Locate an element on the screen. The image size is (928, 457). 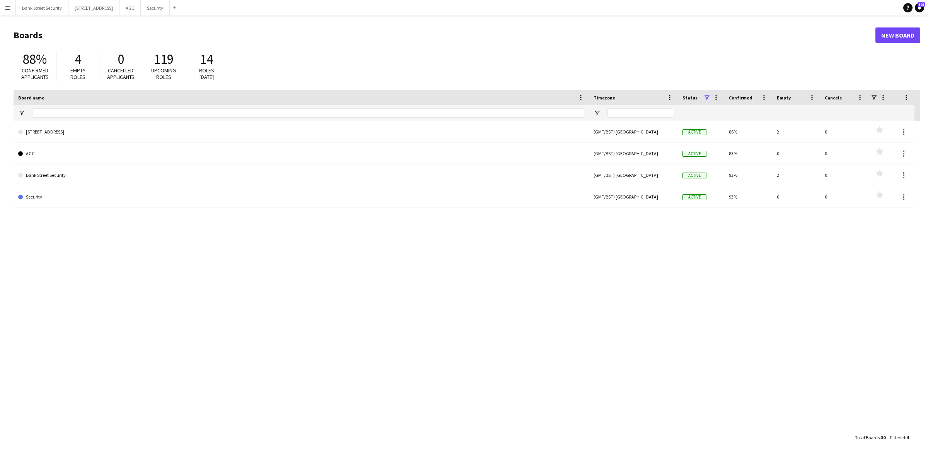
span: Upcoming roles is located at coordinates (164, 73).